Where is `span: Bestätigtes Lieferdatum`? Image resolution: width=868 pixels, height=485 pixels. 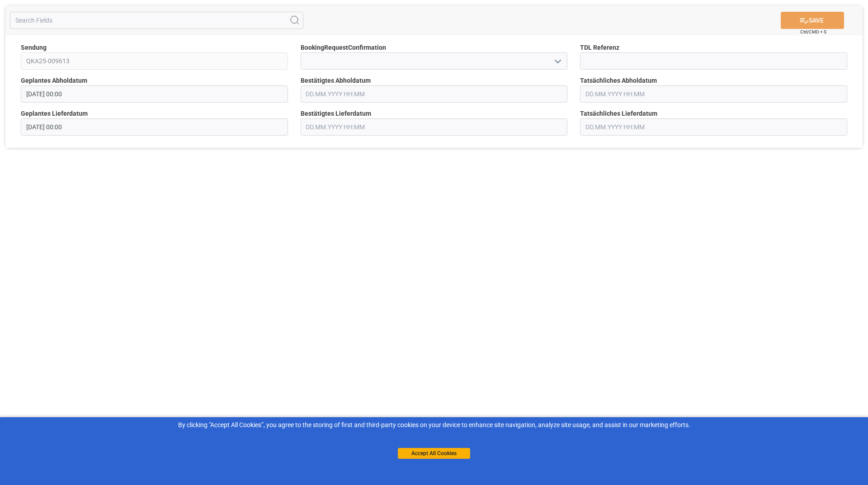
span: Bestätigtes Lieferdatum is located at coordinates (336, 114).